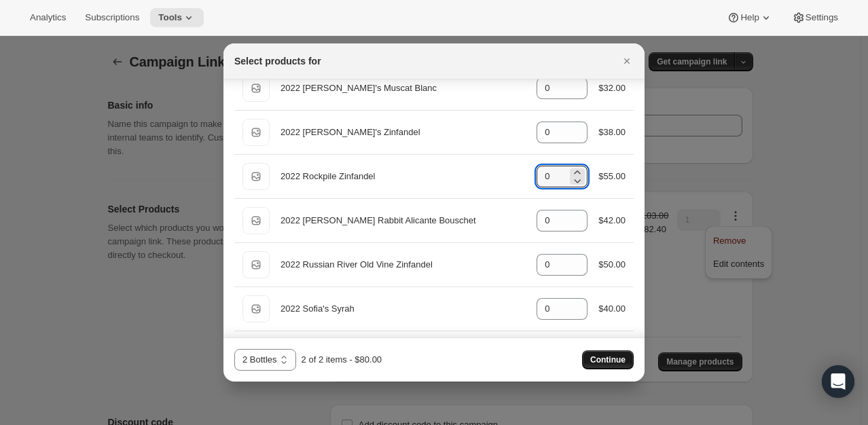 Image resolution: width=868 pixels, height=425 pixels. What do you see at coordinates (821, 17) in the screenshot?
I see `span: Settings` at bounding box center [821, 17].